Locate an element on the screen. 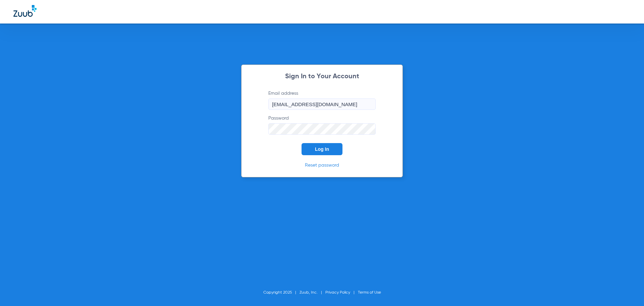 Image resolution: width=644 pixels, height=306 pixels. a: Reset password is located at coordinates (322, 165).